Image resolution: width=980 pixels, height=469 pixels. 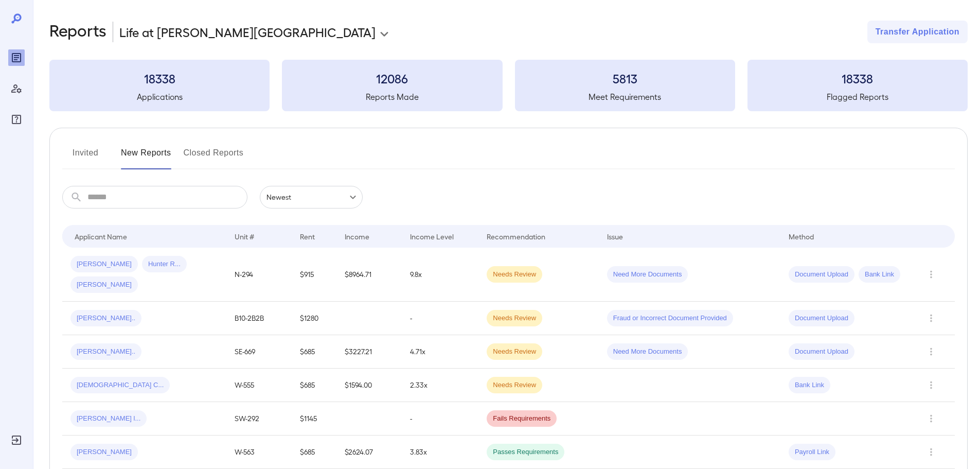 What do you see at coordinates (369, 352) in the screenshot?
I see `td: $3227.21` at bounding box center [369, 352].